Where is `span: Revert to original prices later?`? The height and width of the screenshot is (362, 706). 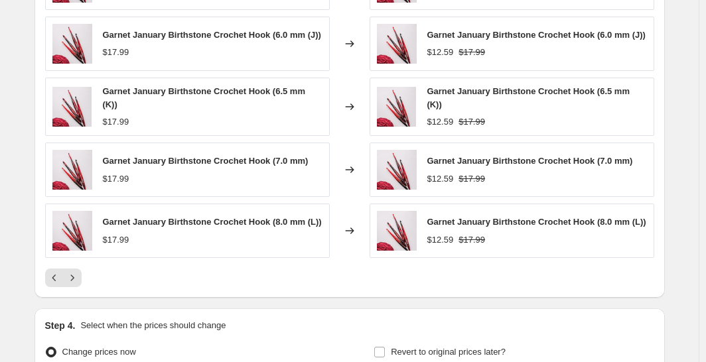 span: Revert to original prices later? is located at coordinates (448, 352).